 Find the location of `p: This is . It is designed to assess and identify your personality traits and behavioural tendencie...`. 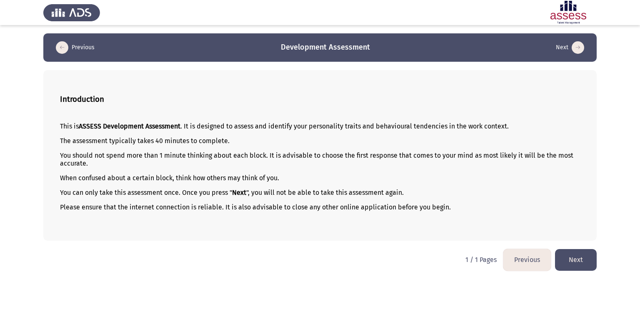

p: This is . It is designed to assess and identify your personality traits and behavioural tendencie... is located at coordinates (320, 126).